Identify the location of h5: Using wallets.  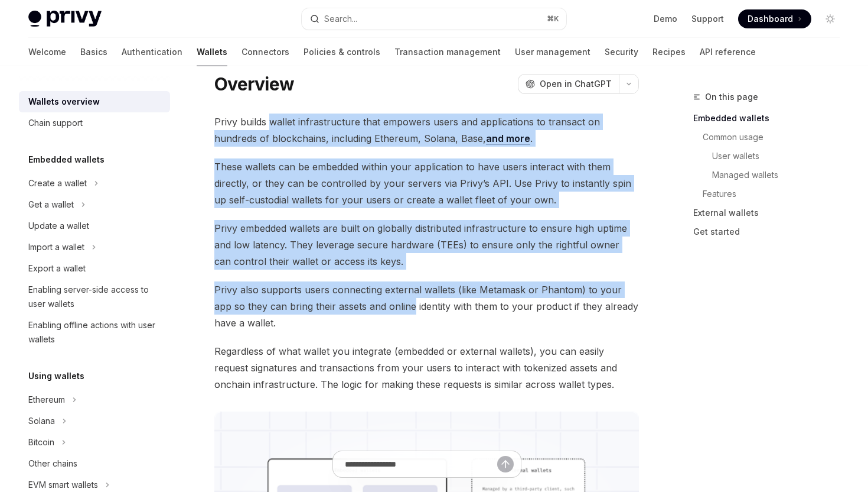
(56, 376).